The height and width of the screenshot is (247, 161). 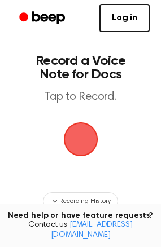 I want to click on span: Contact us, so click(x=80, y=230).